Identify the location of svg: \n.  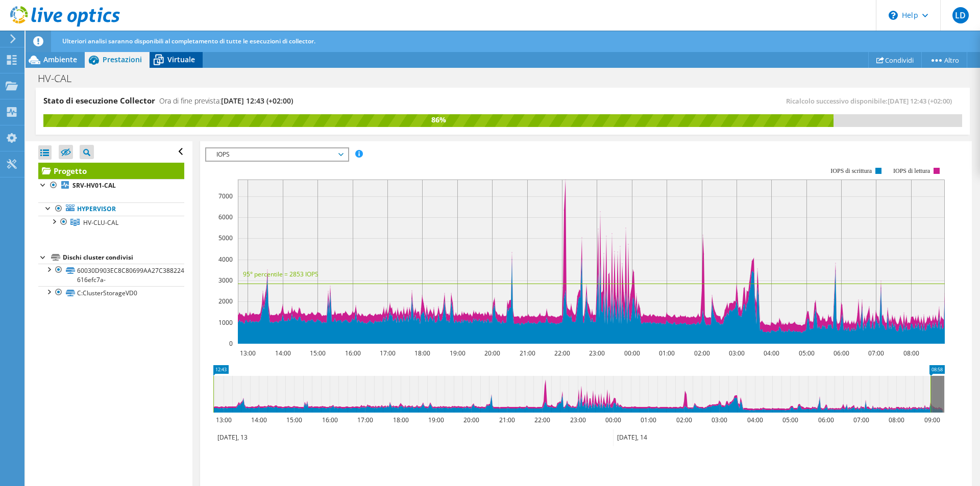
(893, 15).